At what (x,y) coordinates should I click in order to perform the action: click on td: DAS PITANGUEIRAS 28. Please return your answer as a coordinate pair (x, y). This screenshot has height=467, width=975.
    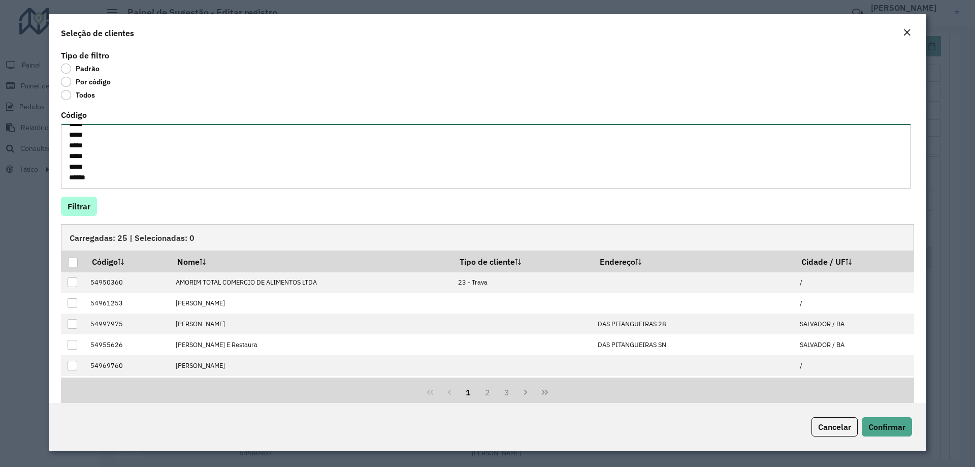
    Looking at the image, I should click on (694, 323).